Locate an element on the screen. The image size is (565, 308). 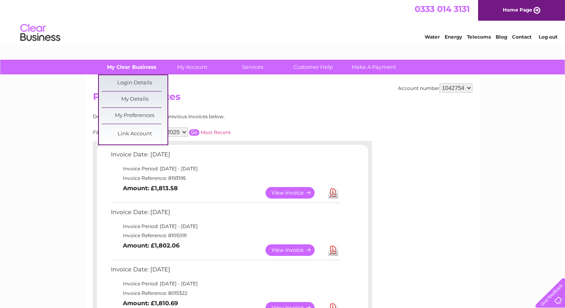
a: Blog is located at coordinates (501, 37).